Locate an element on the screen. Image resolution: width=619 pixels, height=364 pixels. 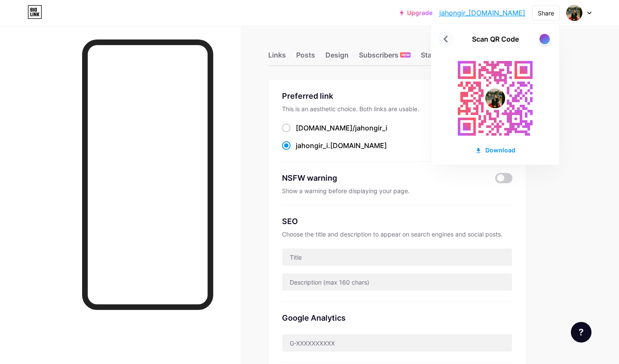
div: Choose the title and description to appear on search engines and social posts. is located at coordinates (397, 234).